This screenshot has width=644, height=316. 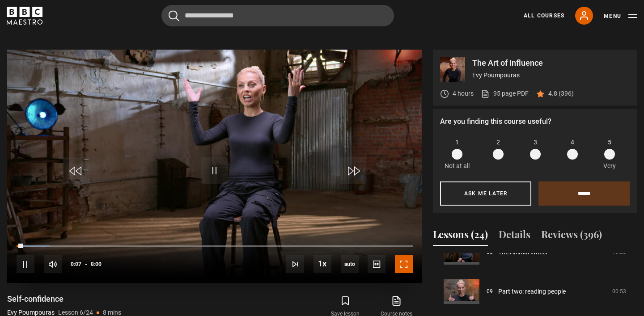 I want to click on span: 8:00, so click(x=96, y=264).